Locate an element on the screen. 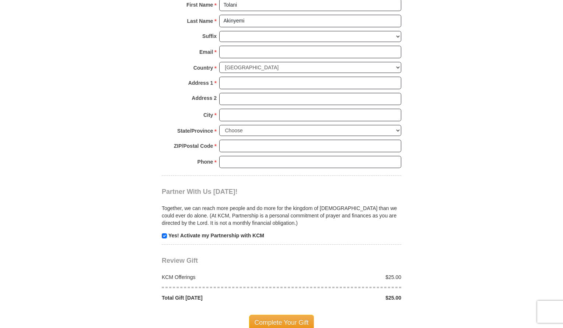 This screenshot has width=563, height=328. strong: Yes! Activate my Partnership with KCM is located at coordinates (216, 235).